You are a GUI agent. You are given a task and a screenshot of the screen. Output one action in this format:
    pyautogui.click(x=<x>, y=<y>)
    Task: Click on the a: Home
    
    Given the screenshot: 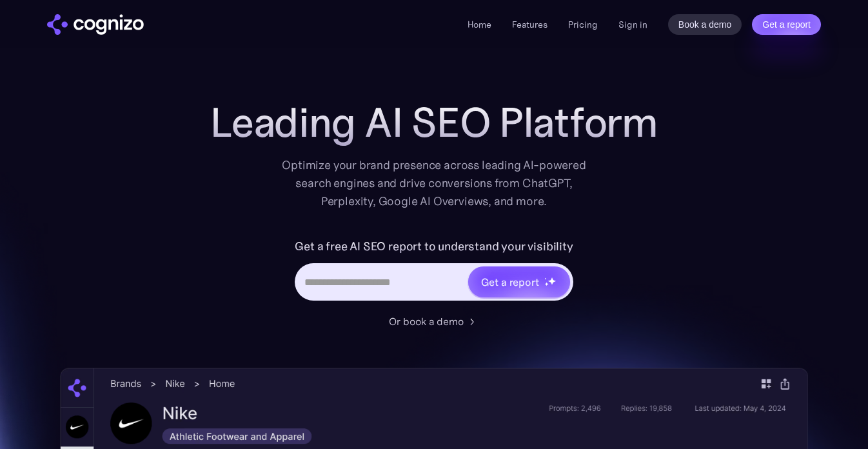 What is the action you would take?
    pyautogui.click(x=480, y=24)
    